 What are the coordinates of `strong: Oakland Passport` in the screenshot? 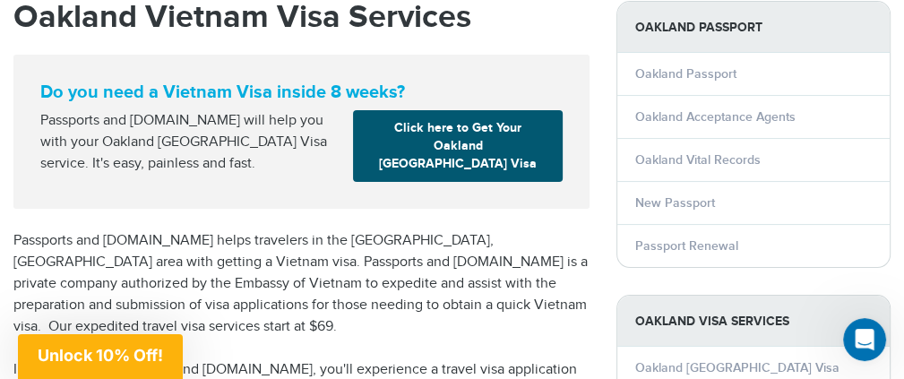 It's located at (754, 27).